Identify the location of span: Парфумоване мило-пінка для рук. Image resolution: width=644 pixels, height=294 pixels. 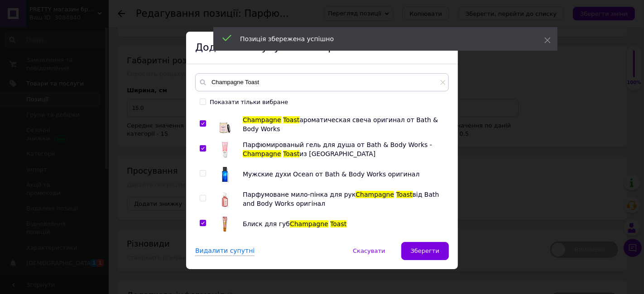
(299, 195).